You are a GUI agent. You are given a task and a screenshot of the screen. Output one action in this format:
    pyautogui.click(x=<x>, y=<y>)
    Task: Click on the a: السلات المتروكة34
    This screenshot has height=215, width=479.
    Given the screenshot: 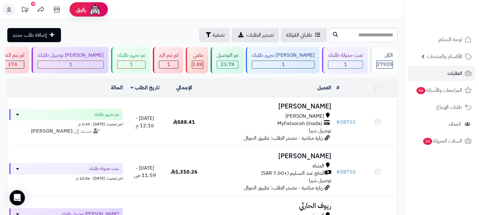 What is the action you would take?
    pyautogui.click(x=442, y=141)
    